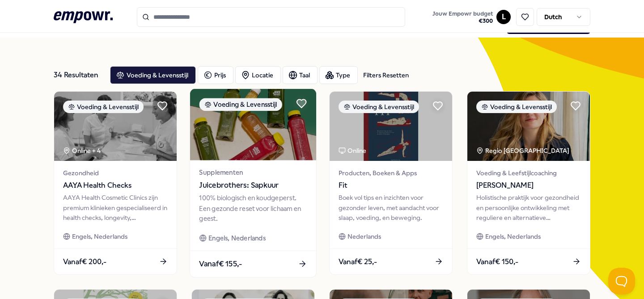  I want to click on div: AAYA Health Cosmetic Clinics zijn premium klinieken gespecialiseerd in health checks, longevity, ..., so click(115, 208).